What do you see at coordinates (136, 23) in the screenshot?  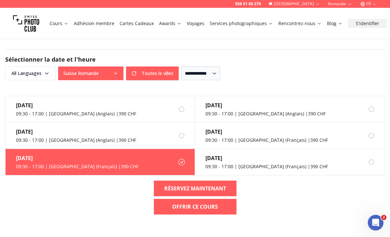 I see `a: Cartes Cadeaux` at bounding box center [136, 23].